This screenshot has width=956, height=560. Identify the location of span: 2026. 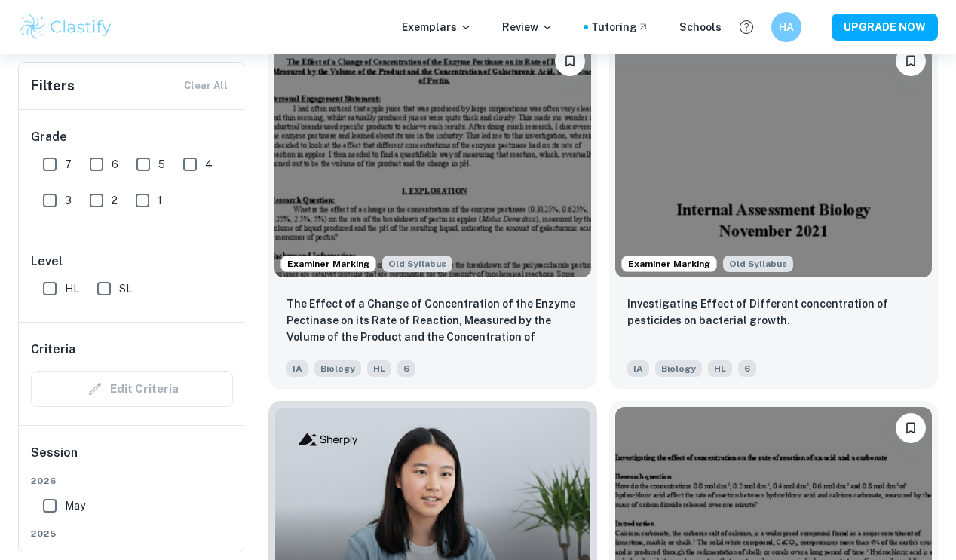
(132, 481).